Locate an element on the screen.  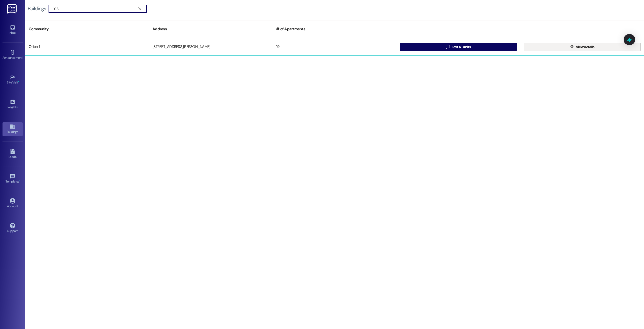
span: View details is located at coordinates (585, 47).